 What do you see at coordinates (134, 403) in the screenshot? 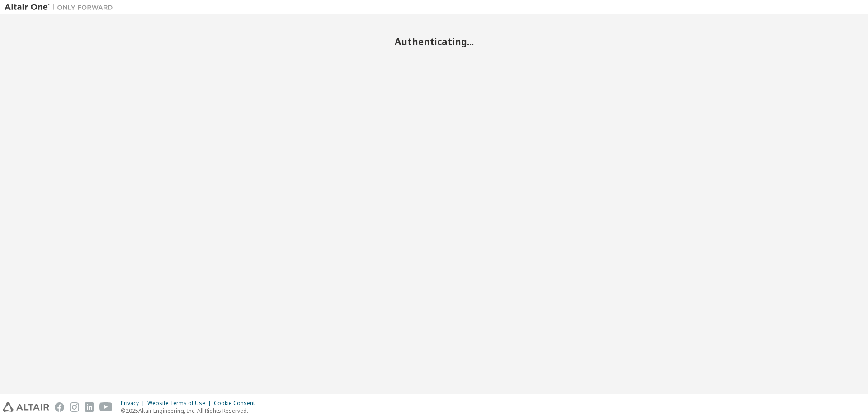
I see `div: Privacy` at bounding box center [134, 403].